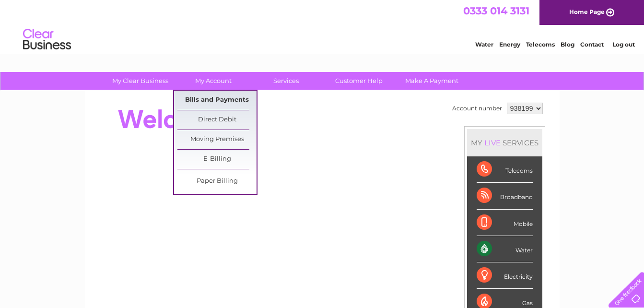 The height and width of the screenshot is (308, 644). Describe the element at coordinates (510, 44) in the screenshot. I see `a: Energy` at that location.